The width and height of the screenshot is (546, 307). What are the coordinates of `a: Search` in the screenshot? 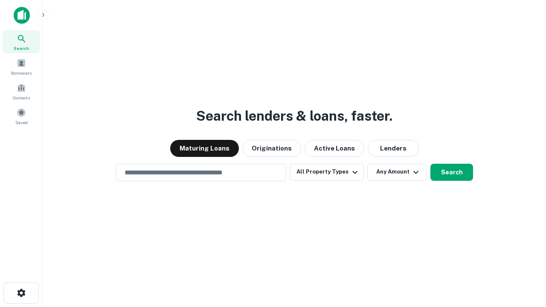 It's located at (21, 42).